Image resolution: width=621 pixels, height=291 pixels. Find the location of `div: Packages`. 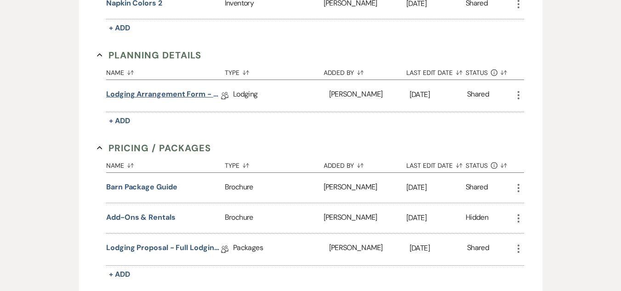

div: Packages is located at coordinates (281, 249).